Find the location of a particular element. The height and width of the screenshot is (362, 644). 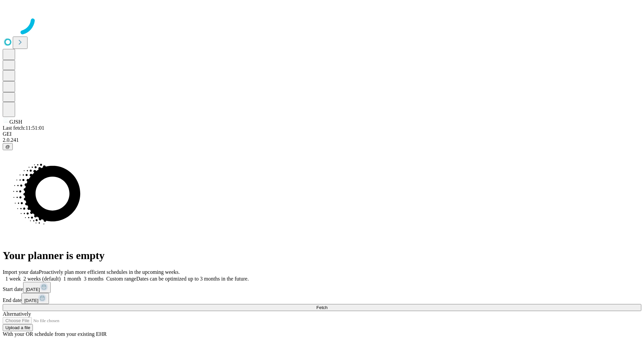

span: 3 months is located at coordinates (93, 278).